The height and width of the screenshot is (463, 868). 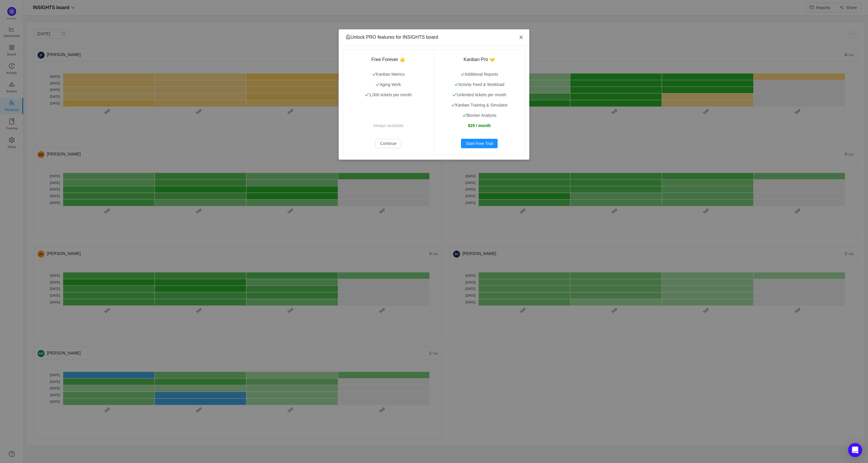 What do you see at coordinates (855, 450) in the screenshot?
I see `div: Open Intercom Messenger` at bounding box center [855, 450].